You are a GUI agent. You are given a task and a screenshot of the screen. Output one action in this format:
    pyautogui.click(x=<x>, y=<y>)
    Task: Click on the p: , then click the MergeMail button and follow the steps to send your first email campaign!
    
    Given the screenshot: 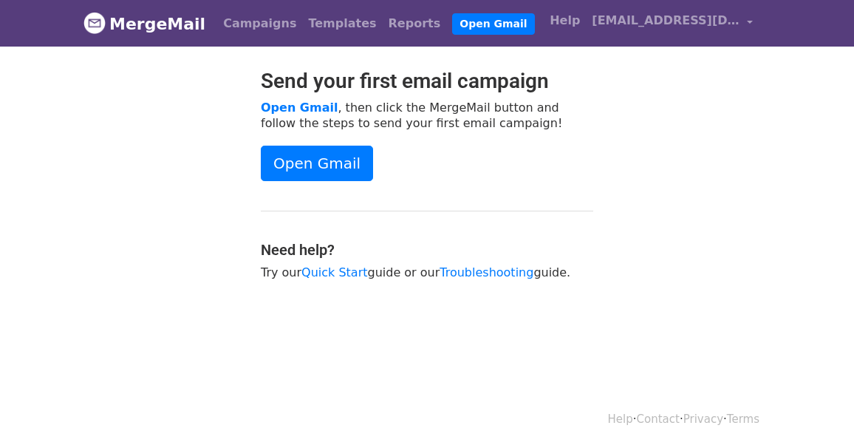 What is the action you would take?
    pyautogui.click(x=427, y=115)
    